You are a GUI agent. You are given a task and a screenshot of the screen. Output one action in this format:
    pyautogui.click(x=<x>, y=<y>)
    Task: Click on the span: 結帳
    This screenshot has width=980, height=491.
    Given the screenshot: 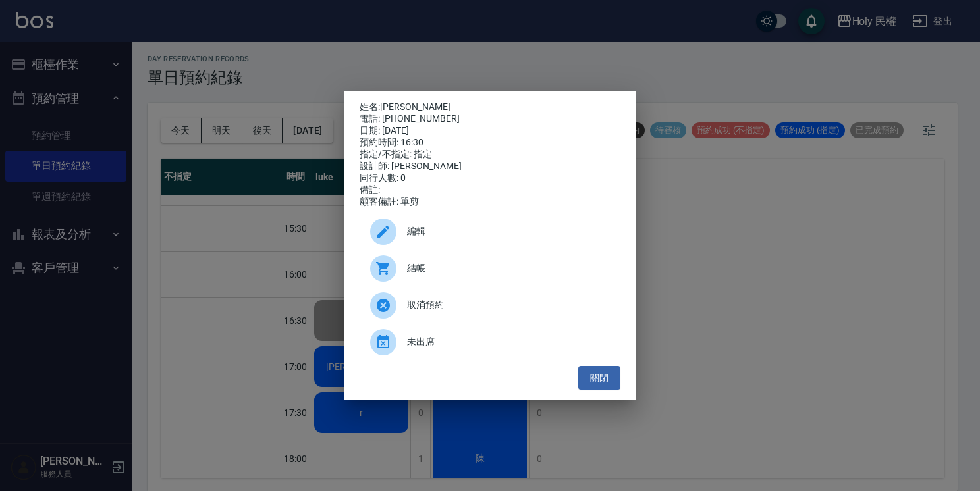 What is the action you would take?
    pyautogui.click(x=508, y=268)
    